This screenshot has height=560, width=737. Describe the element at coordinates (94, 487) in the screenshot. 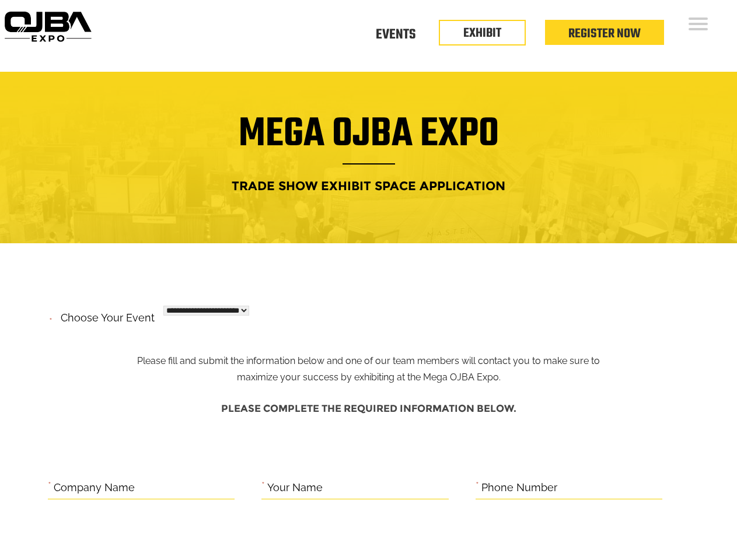

I see `label: Company Name` at that location.